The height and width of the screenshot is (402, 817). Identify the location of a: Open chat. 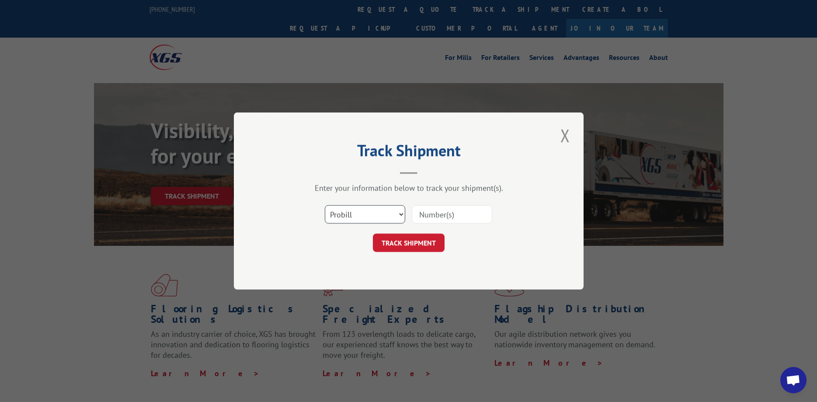
(794, 380).